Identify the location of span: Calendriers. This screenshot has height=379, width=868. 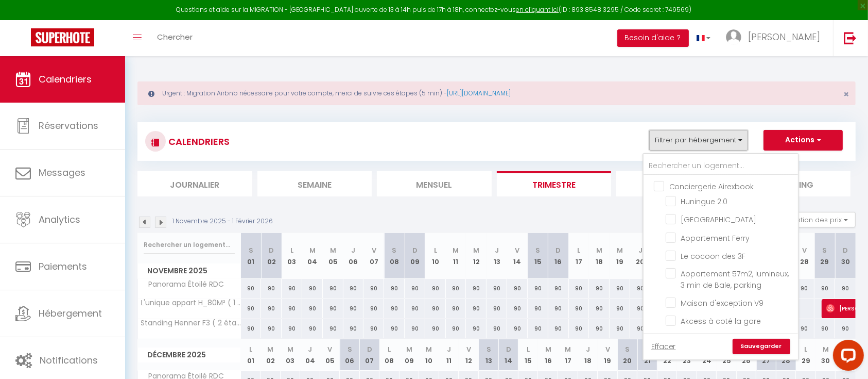
(65, 79).